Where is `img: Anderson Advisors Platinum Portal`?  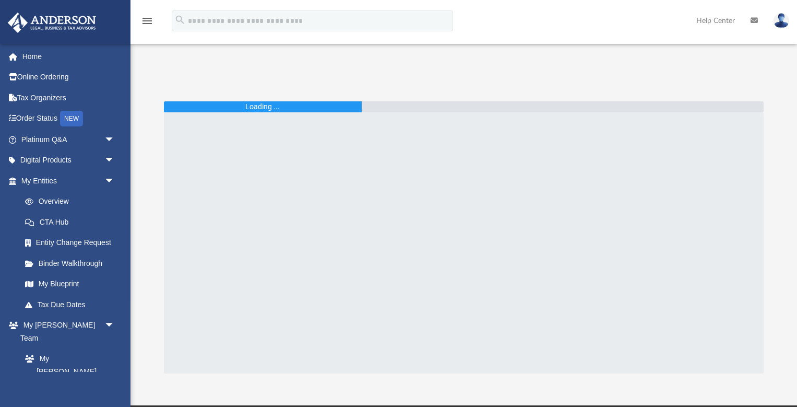 img: Anderson Advisors Platinum Portal is located at coordinates (52, 22).